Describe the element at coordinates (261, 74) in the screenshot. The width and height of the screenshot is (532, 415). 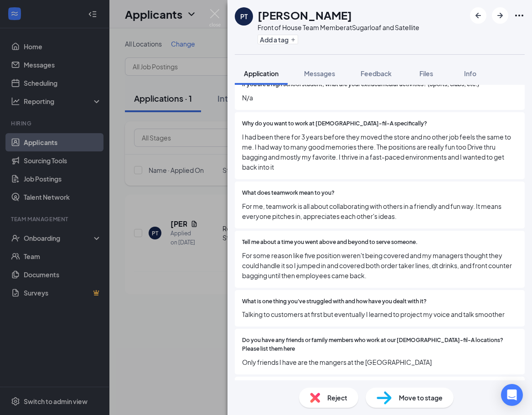
I see `span: Application` at that location.